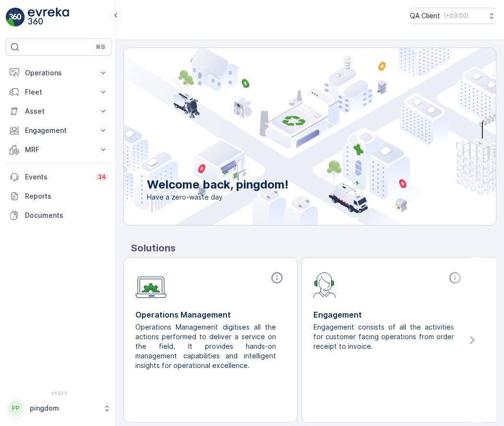 Image resolution: width=504 pixels, height=426 pixels. What do you see at coordinates (59, 92) in the screenshot?
I see `button: Fleet` at bounding box center [59, 92].